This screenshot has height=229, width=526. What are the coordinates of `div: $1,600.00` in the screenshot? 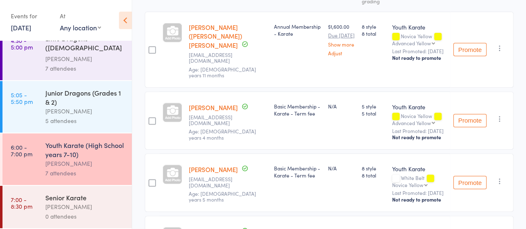 It's located at (341, 39).